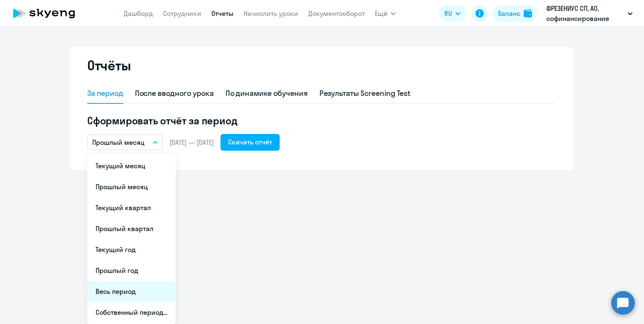 The width and height of the screenshot is (644, 324). Describe the element at coordinates (250, 143) in the screenshot. I see `a: Скачать отчёт` at that location.